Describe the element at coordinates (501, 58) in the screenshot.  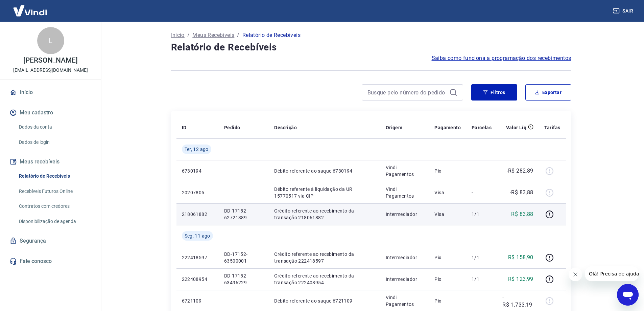
I see `a: Saiba como funciona a programação dos recebimentos` at that location.